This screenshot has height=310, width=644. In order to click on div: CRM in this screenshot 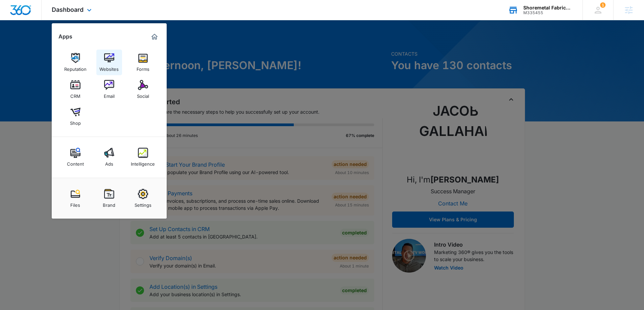, I will do `click(76, 95)`.